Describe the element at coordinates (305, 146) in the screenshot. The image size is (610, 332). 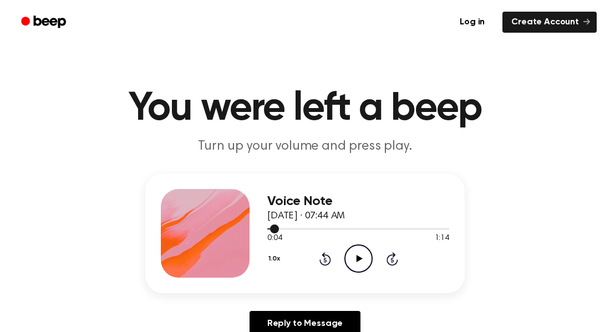
I see `p: Turn up your volume and press play.` at that location.